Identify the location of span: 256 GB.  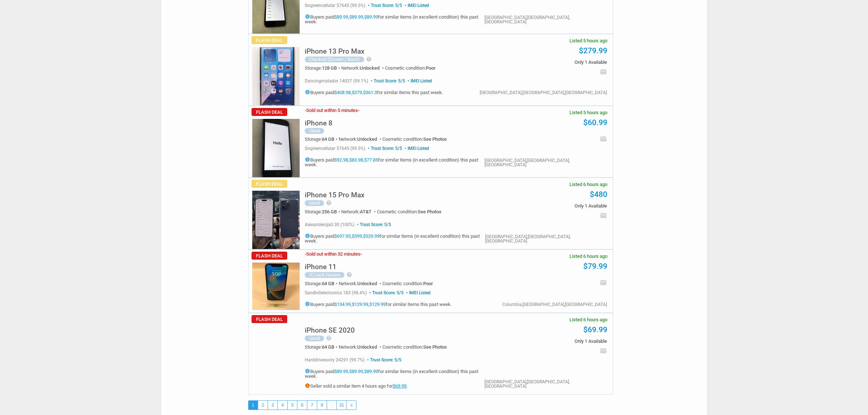
(329, 212).